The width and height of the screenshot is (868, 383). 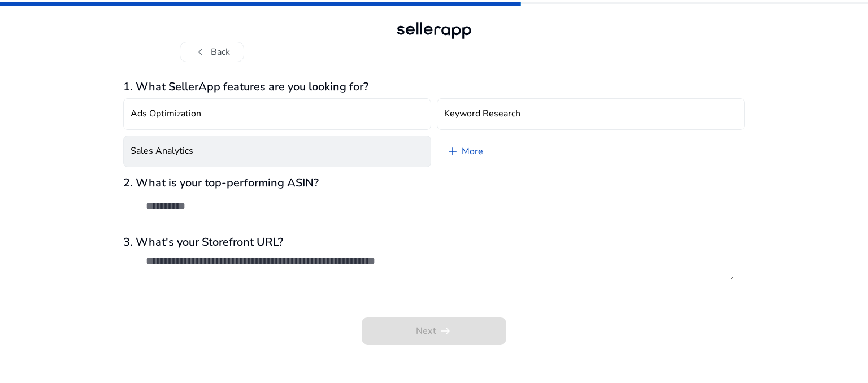 What do you see at coordinates (591, 114) in the screenshot?
I see `button: Keyword Research` at bounding box center [591, 114].